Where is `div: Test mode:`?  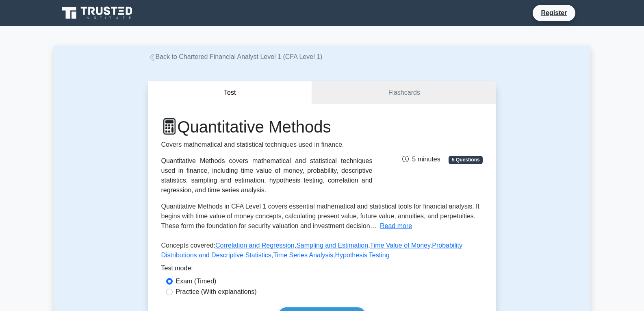 div: Test mode: is located at coordinates (322, 270).